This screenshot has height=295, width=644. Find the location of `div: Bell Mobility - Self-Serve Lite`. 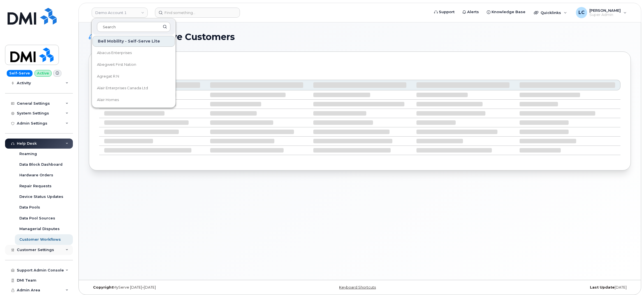

div: Bell Mobility - Self-Serve Lite is located at coordinates (134, 41).